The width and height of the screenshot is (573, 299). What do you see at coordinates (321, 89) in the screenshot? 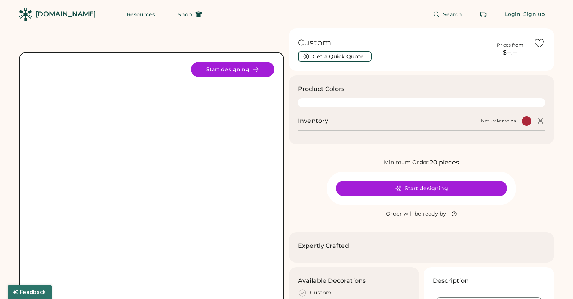
I see `h3: Product Colors` at bounding box center [321, 89].